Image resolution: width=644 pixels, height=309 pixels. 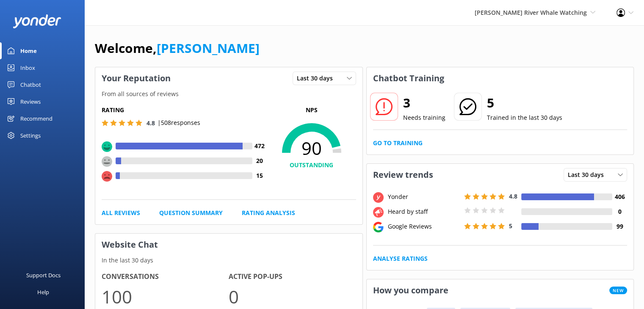 I want to click on h2: 3, so click(x=424, y=103).